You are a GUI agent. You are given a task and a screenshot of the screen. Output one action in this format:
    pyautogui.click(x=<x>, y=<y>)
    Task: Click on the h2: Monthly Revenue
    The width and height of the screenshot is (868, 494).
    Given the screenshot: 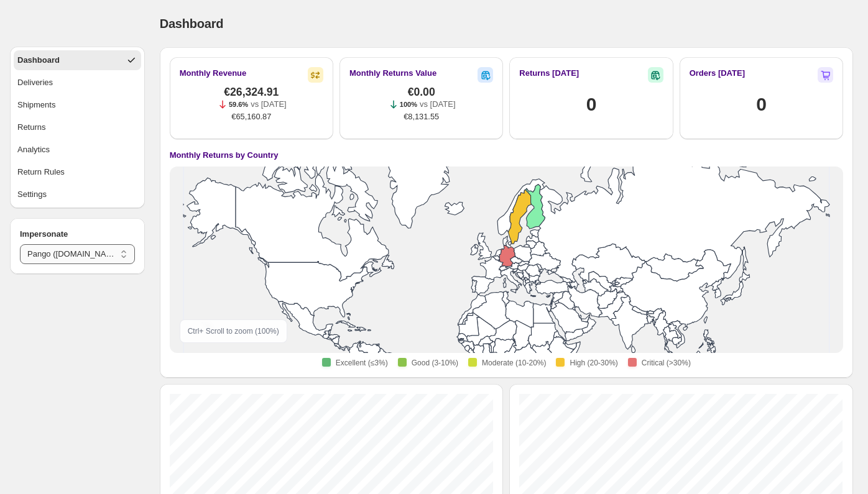 What is the action you would take?
    pyautogui.click(x=213, y=74)
    